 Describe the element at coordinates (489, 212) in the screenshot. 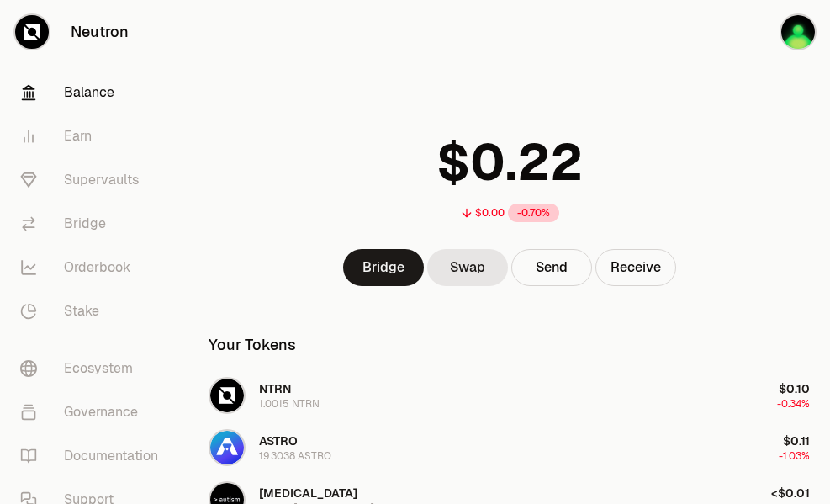

I see `div: $0.00` at that location.